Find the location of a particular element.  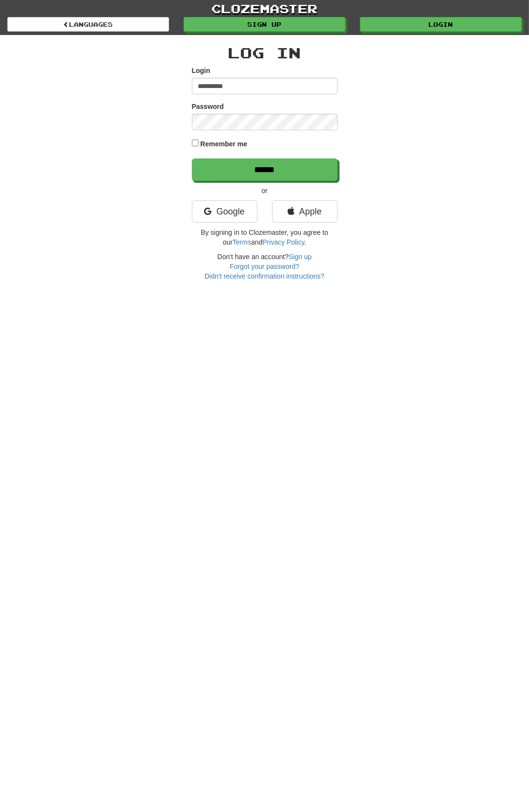

a: Google is located at coordinates (224, 212).